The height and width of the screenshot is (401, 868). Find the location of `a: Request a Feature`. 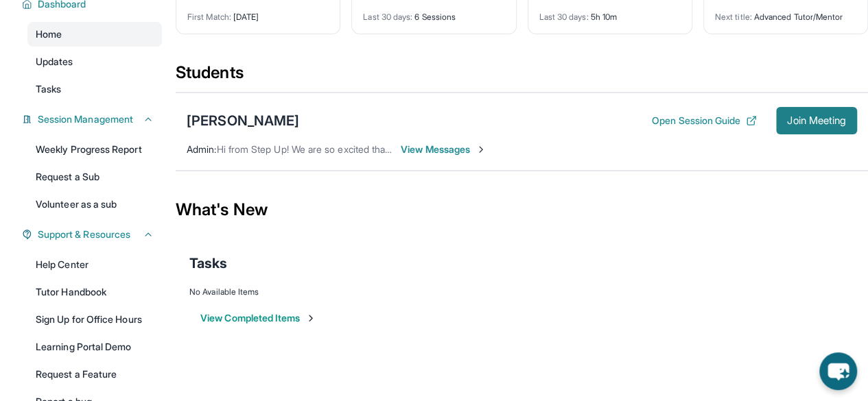

a: Request a Feature is located at coordinates (95, 375).